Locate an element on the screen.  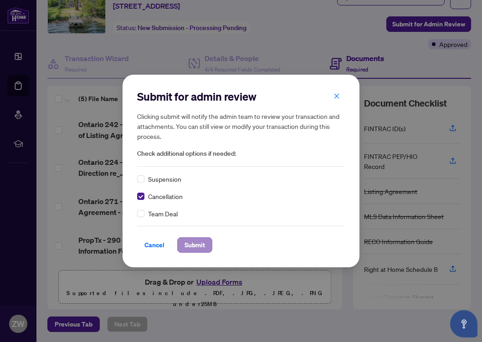
span: close is located at coordinates (337, 96).